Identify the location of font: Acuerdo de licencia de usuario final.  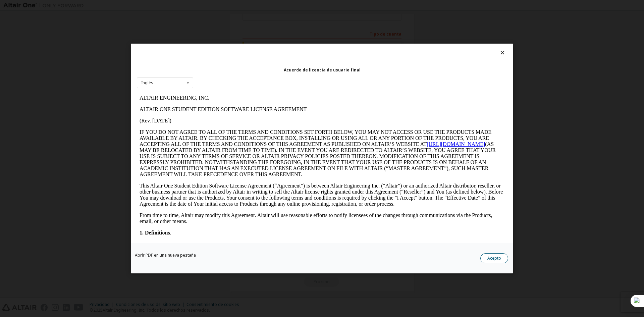
(322, 70).